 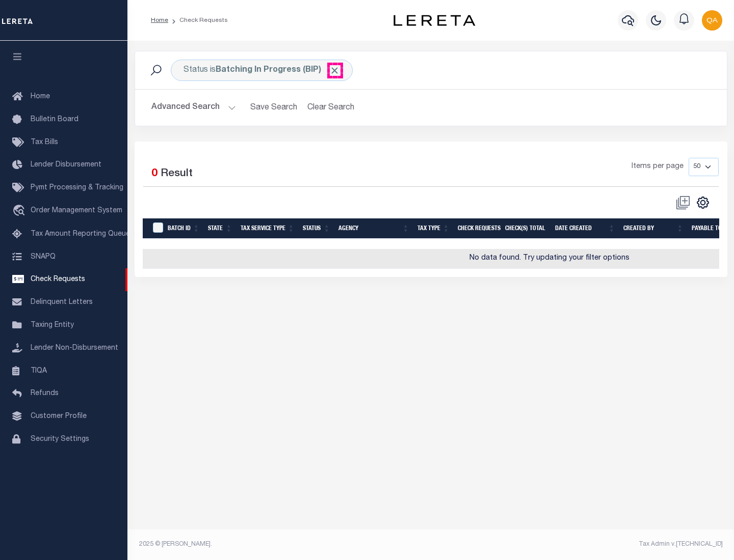 What do you see at coordinates (74, 349) in the screenshot?
I see `span: Lender Non-Disbursement` at bounding box center [74, 349].